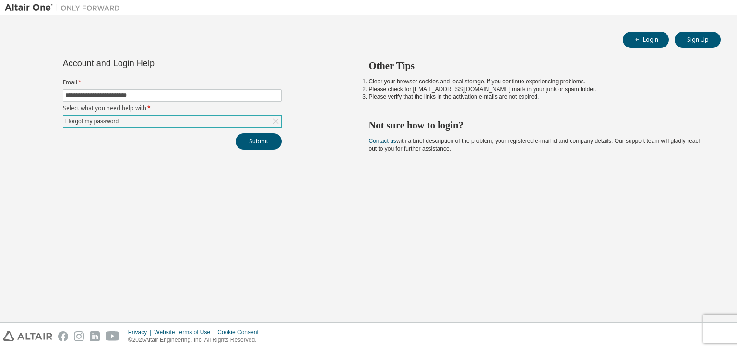 This screenshot has height=350, width=737. I want to click on div: Cookie Consent, so click(240, 332).